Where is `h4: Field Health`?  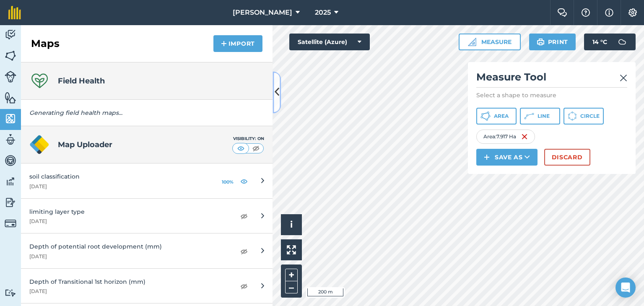 h4: Field Health is located at coordinates (82, 81).